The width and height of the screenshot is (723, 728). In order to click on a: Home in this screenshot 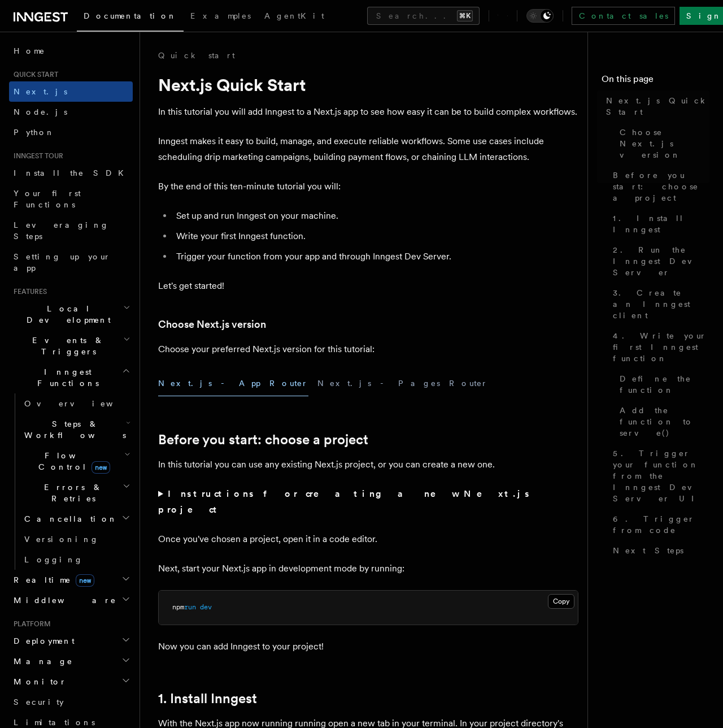, I will do `click(70, 51)`.